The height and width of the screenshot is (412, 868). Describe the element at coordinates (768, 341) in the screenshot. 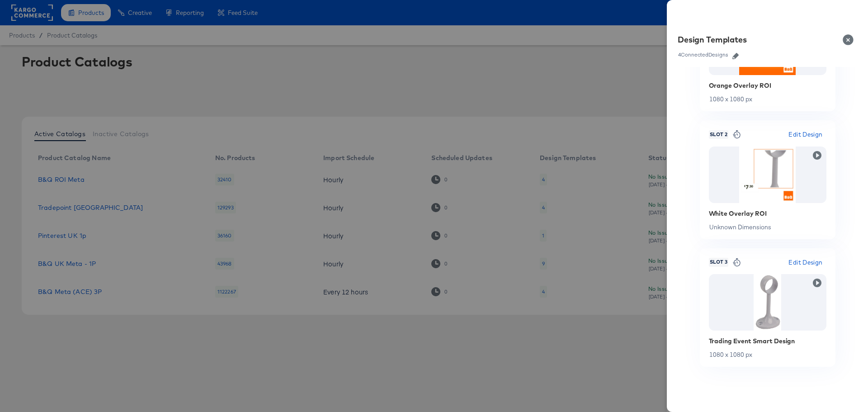

I see `div: Trading Event Smart Design` at that location.